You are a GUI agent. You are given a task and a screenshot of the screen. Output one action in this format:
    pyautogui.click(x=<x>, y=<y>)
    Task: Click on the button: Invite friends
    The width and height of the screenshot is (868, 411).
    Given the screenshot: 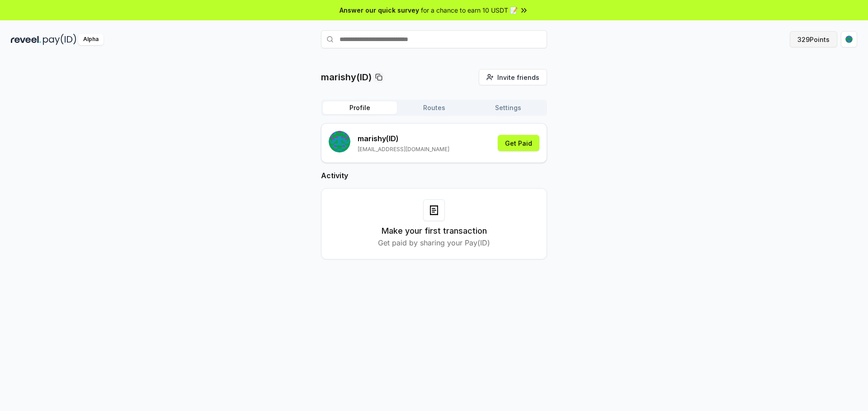 What is the action you would take?
    pyautogui.click(x=512, y=77)
    